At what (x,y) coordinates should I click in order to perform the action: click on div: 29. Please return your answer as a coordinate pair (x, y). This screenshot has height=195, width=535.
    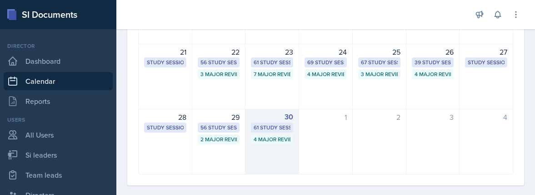
    Looking at the image, I should click on (219, 117).